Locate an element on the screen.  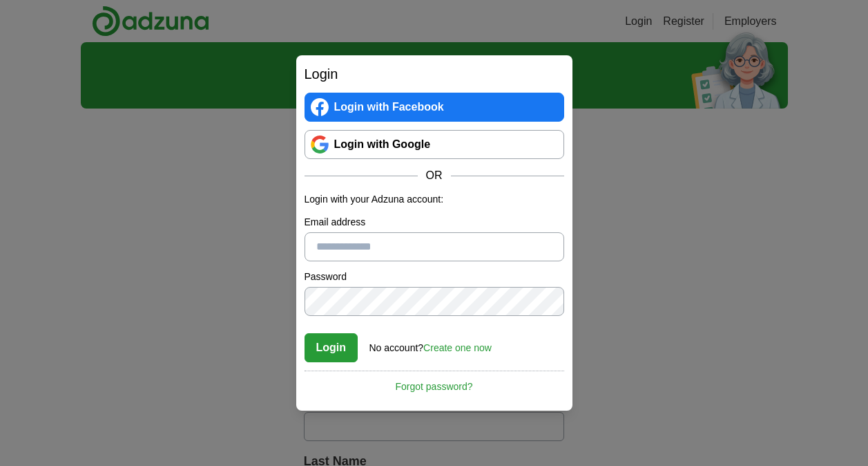
a: Login with Facebook is located at coordinates (434, 107).